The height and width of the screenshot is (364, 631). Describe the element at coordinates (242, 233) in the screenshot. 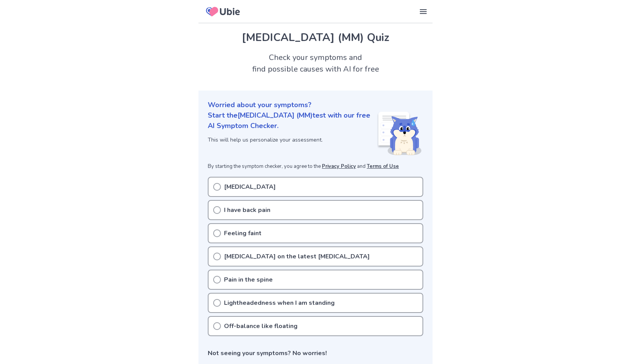

I see `p: Feeling faint` at that location.